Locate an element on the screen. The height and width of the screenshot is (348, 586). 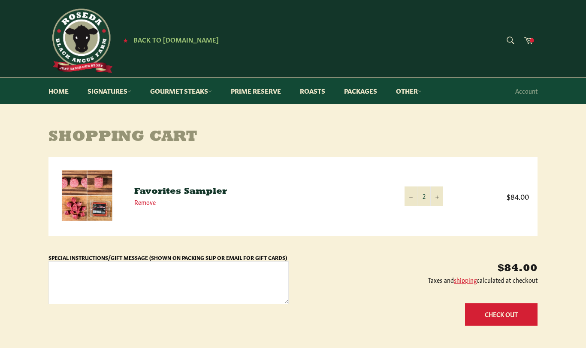
img: Roseda Beef is located at coordinates (81, 41).